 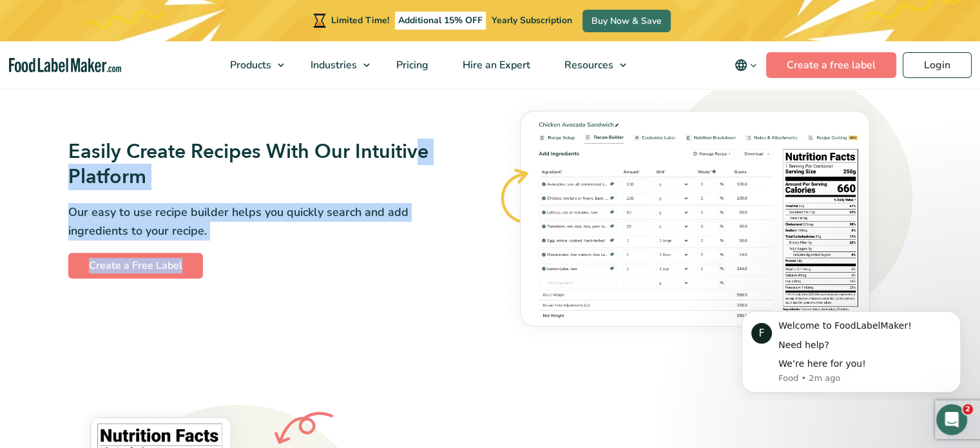 What do you see at coordinates (142, 64) in the screenshot?
I see `div: We’re here for you!` at bounding box center [142, 64].